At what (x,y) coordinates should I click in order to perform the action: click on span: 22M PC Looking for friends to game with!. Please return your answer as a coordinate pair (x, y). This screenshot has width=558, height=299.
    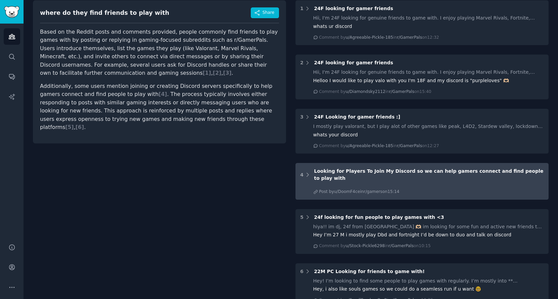
    Looking at the image, I should click on (369, 271).